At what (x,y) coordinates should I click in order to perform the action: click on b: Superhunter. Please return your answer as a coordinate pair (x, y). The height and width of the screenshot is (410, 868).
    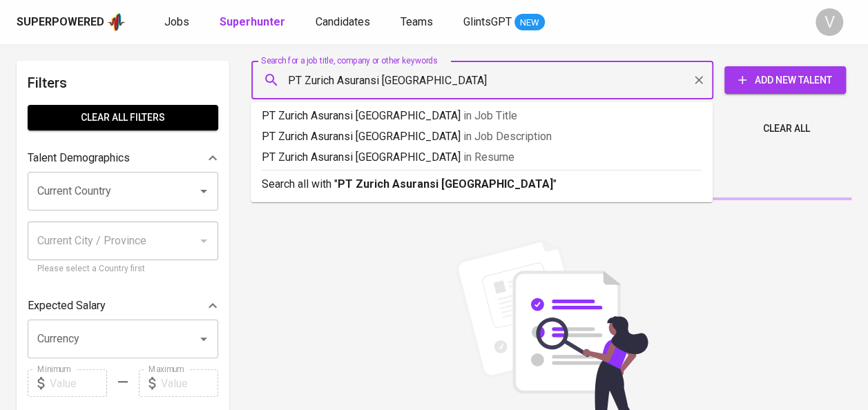
    Looking at the image, I should click on (252, 22).